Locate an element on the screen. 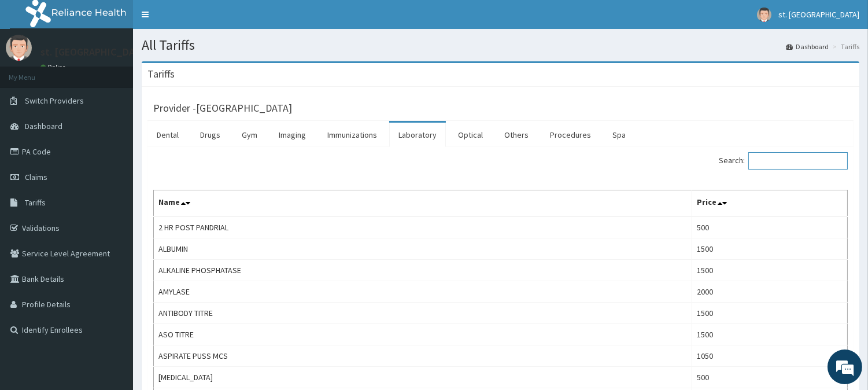  span: Claims is located at coordinates (36, 177).